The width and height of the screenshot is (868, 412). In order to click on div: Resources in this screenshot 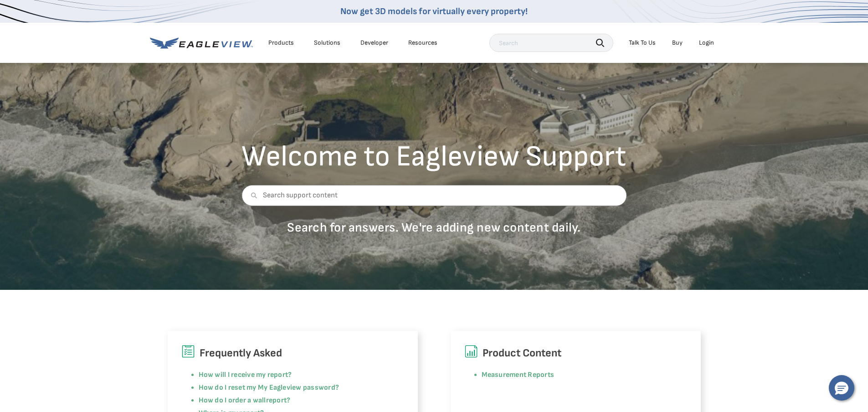, I will do `click(423, 43)`.